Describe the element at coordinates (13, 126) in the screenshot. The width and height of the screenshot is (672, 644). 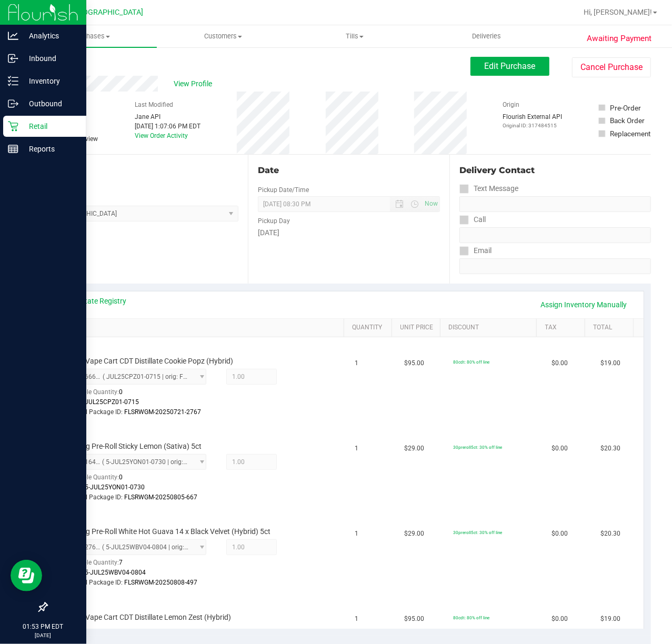
I see `inline-svg: Retail` at that location.